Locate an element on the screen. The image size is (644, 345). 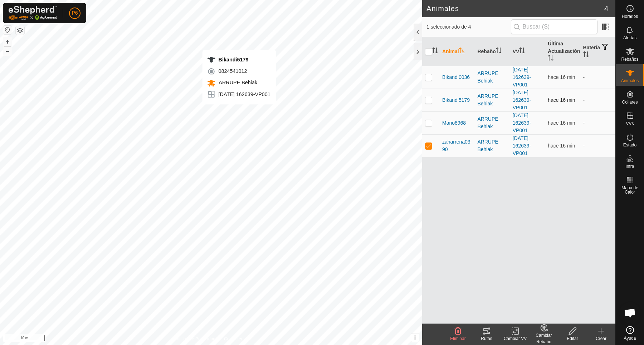
img: Logo Gallagher is located at coordinates (33, 13).